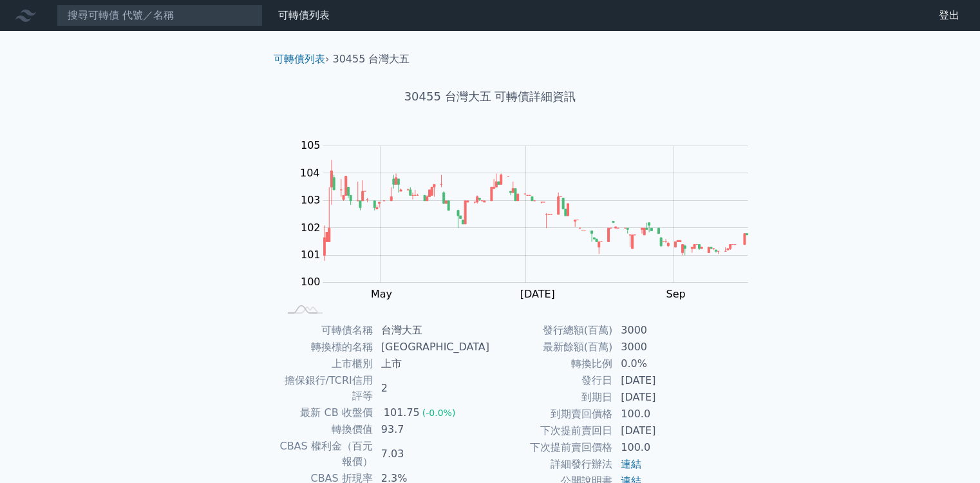  I want to click on tspan: Sep, so click(676, 294).